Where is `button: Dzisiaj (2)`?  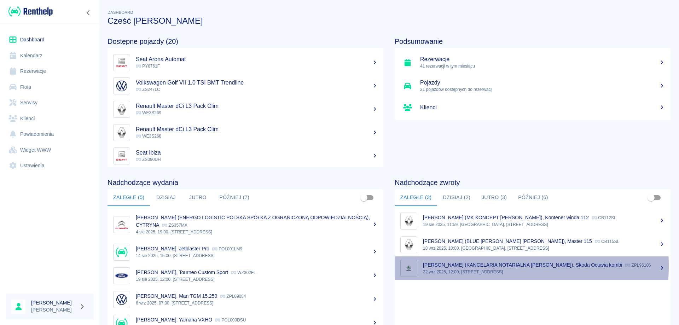 button: Dzisiaj (2) is located at coordinates (457, 198).